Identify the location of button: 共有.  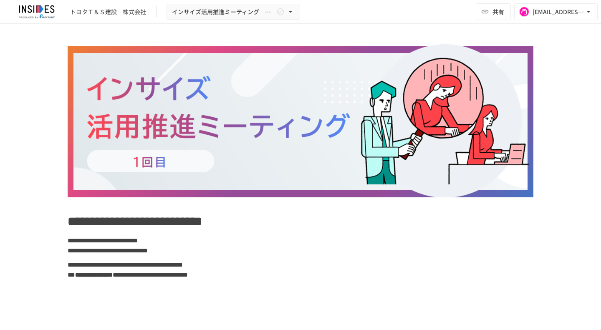
(493, 12).